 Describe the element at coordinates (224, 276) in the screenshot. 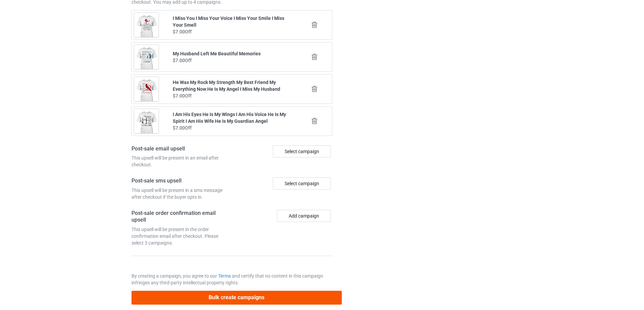

I see `a: Terms` at that location.